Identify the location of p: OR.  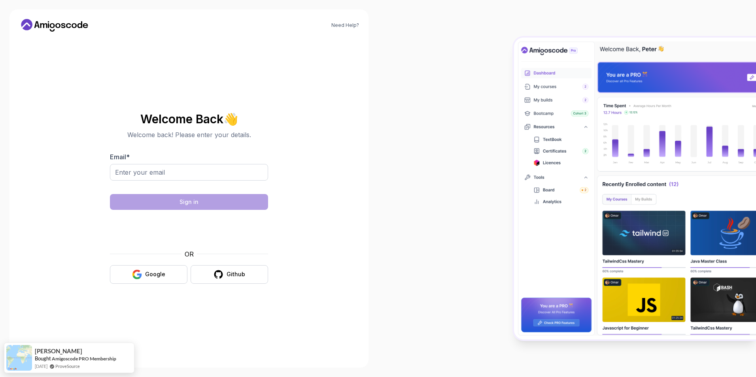
(189, 254).